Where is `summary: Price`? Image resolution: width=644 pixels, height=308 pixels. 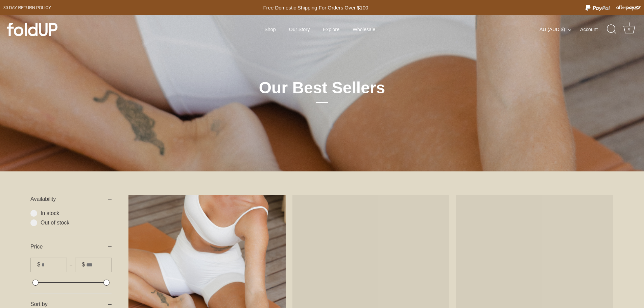
summary: Price is located at coordinates (71, 247).